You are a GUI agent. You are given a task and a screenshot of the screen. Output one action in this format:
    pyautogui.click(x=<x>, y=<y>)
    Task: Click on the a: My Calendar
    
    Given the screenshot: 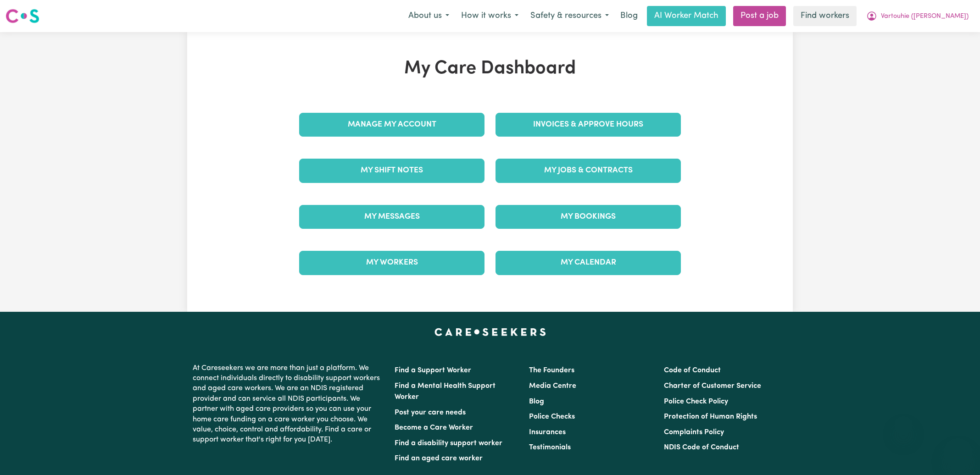 What is the action you would take?
    pyautogui.click(x=588, y=263)
    